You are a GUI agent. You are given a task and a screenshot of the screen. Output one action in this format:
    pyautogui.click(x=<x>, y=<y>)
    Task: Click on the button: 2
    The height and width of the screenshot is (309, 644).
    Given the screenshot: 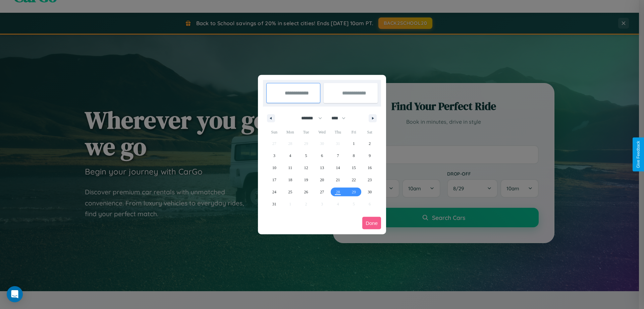 What is the action you would take?
    pyautogui.click(x=370, y=143)
    